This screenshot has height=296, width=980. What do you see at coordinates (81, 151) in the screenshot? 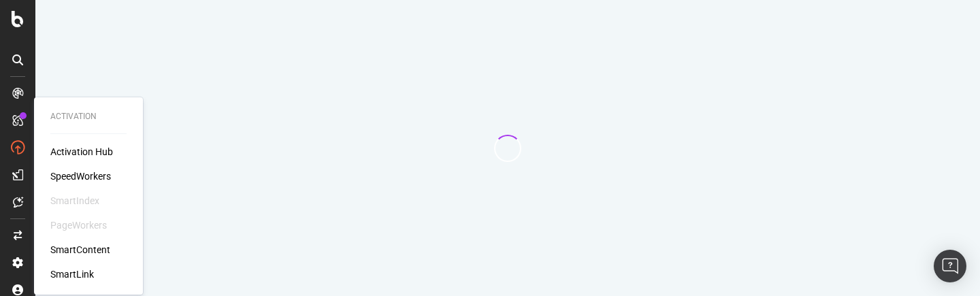
I see `a: Activation Hub` at bounding box center [81, 151].